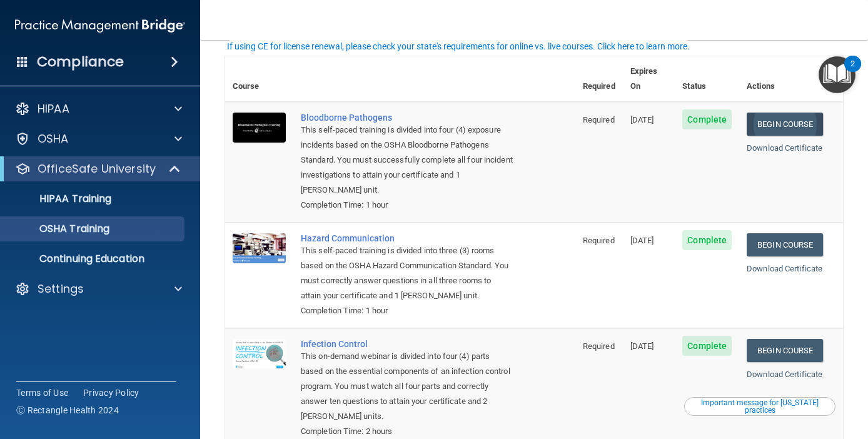 The width and height of the screenshot is (868, 439). Describe the element at coordinates (53, 109) in the screenshot. I see `p: HIPAA` at that location.